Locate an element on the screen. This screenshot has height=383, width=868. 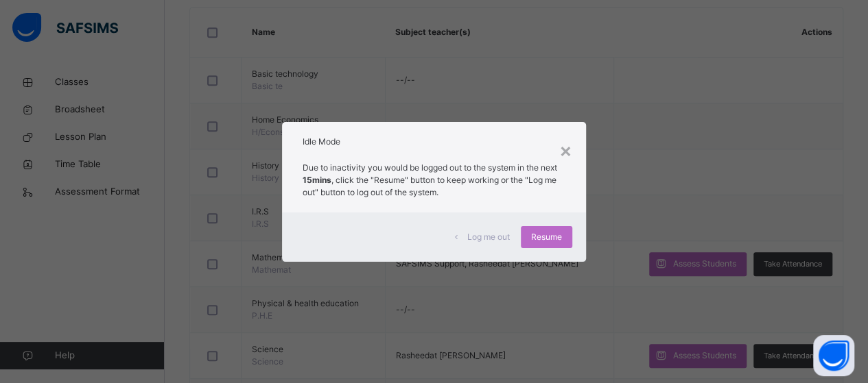
p: Due to inactivity you would be logged out to the system in the next , click the "Resume" button t... is located at coordinates (434, 180).